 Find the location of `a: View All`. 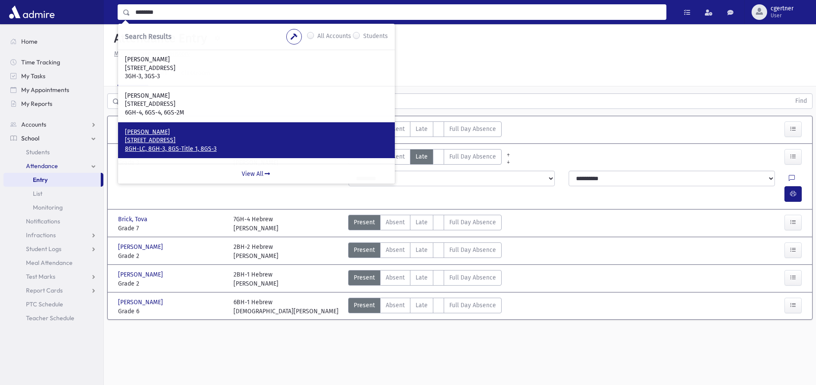

a: View All is located at coordinates (256, 174).